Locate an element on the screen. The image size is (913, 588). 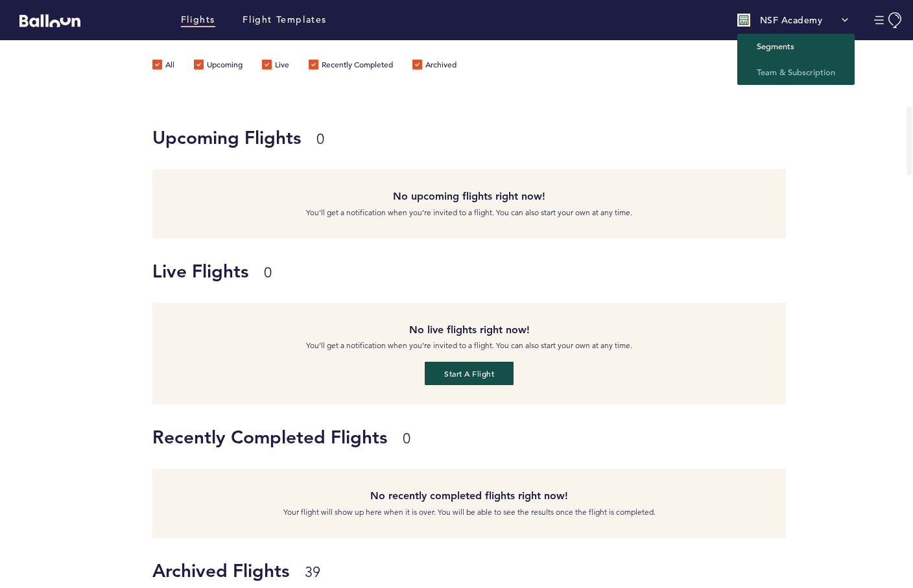
button: Manage Account is located at coordinates (888, 20).